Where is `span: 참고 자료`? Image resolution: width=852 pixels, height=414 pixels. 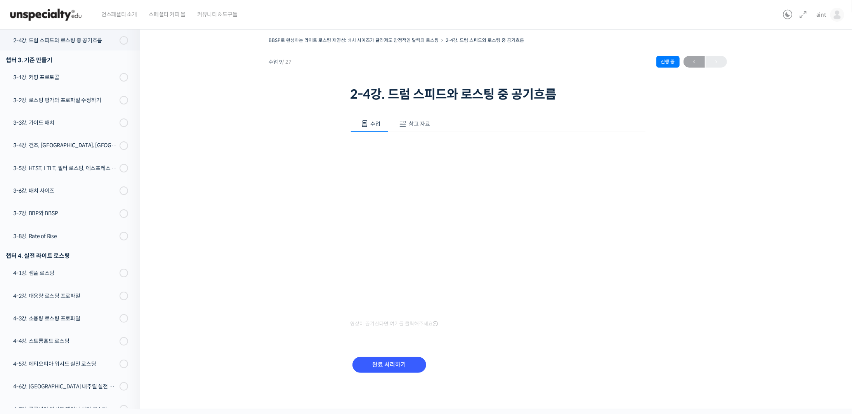 span: 참고 자료 is located at coordinates (419, 124).